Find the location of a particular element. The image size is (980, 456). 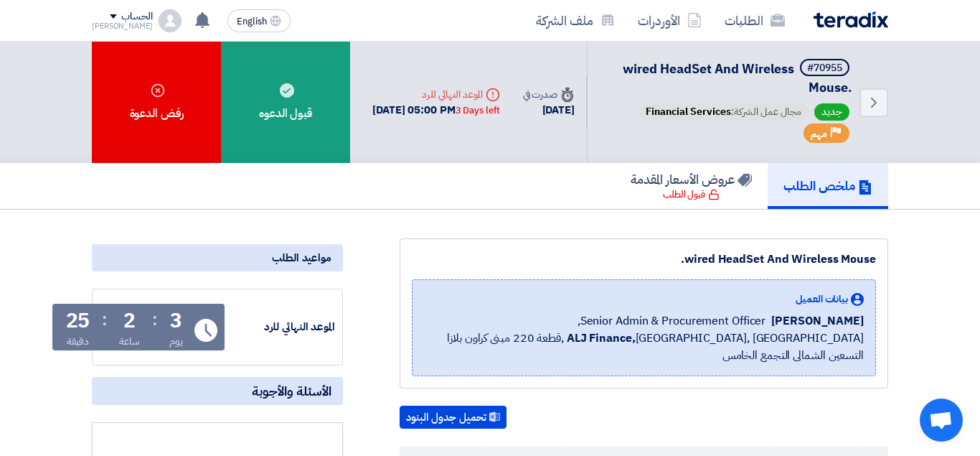

img: profile_test.png is located at coordinates (170, 21).